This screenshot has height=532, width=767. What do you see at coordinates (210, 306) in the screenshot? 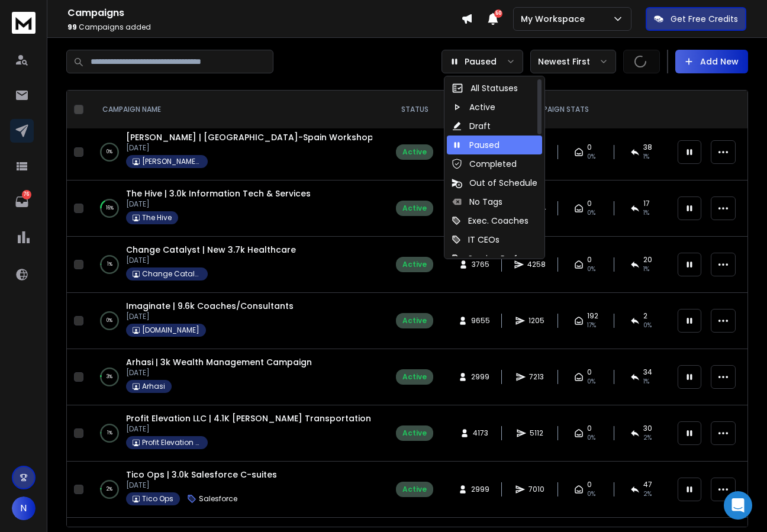
I see `a: Imaginate | 9.6k Coaches/Consultants` at bounding box center [210, 306].